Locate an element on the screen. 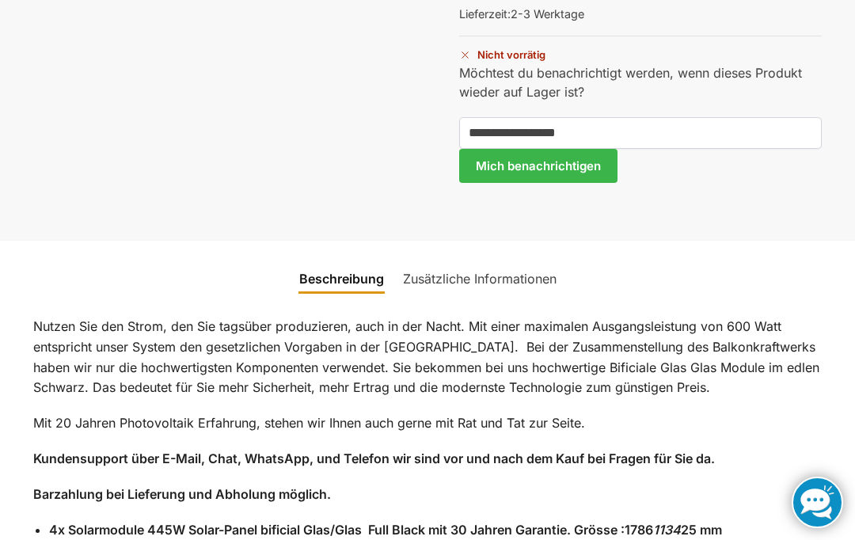 The height and width of the screenshot is (540, 855). span: 2-3 Werktage is located at coordinates (547, 13).